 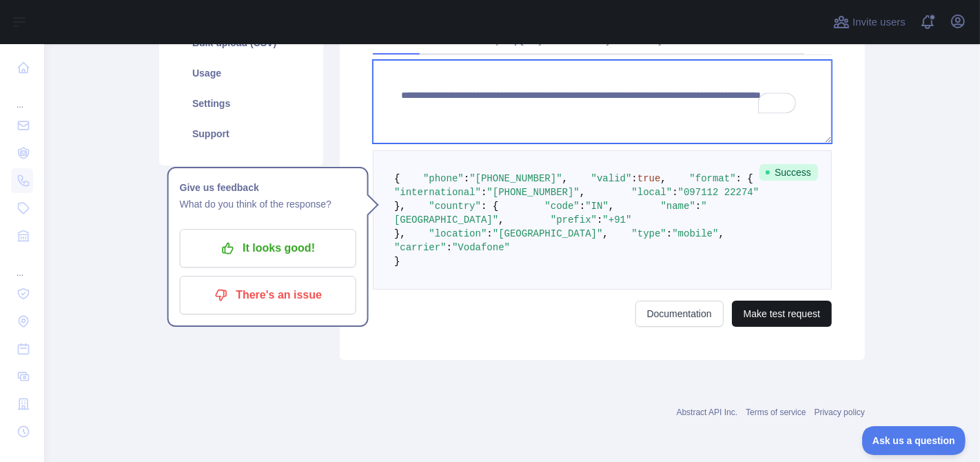 What do you see at coordinates (839, 413) in the screenshot?
I see `a: Privacy policy` at bounding box center [839, 413].